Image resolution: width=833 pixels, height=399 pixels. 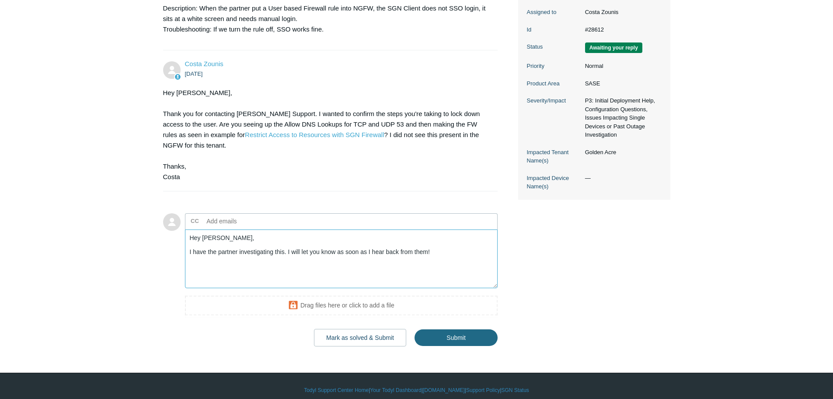 I want to click on a: Support Policy, so click(x=483, y=390).